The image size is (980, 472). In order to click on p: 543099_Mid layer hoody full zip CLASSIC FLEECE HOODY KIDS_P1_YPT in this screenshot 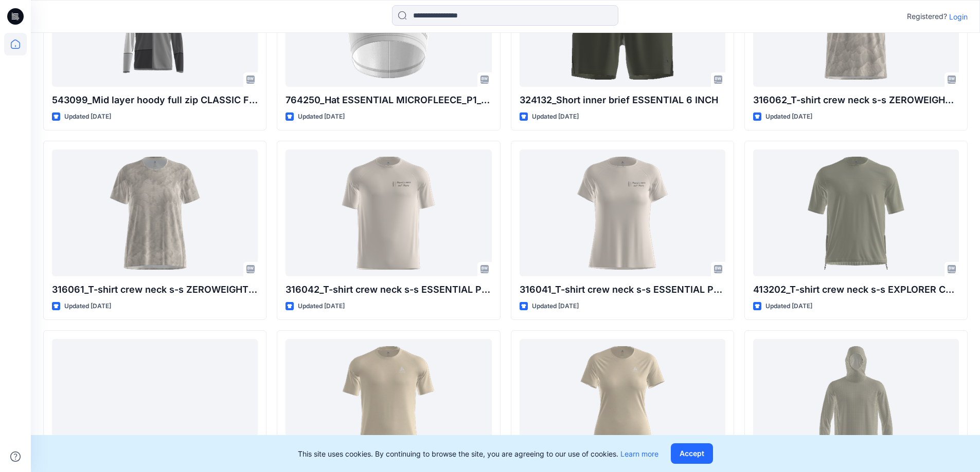, I will do `click(155, 100)`.